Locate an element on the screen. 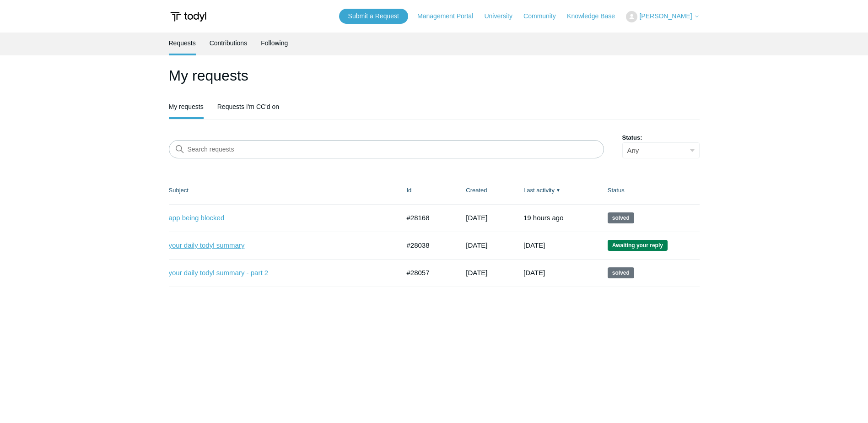  td: #28057 is located at coordinates (427, 273).